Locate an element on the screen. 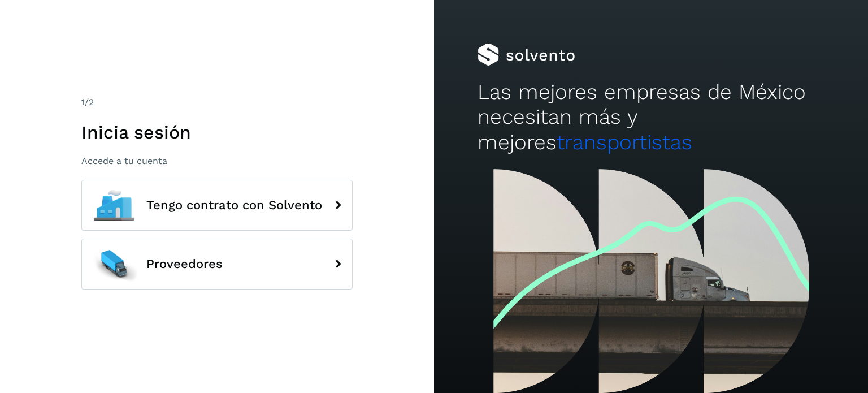 Image resolution: width=868 pixels, height=393 pixels. div: /2 is located at coordinates (217, 103).